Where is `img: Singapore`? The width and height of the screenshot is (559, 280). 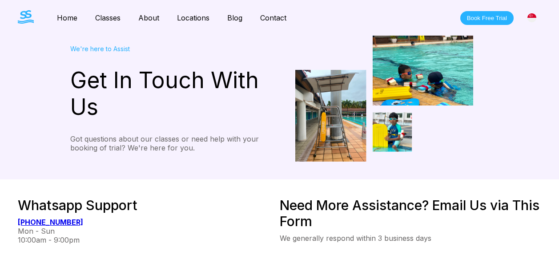
img: Singapore is located at coordinates (532, 18).